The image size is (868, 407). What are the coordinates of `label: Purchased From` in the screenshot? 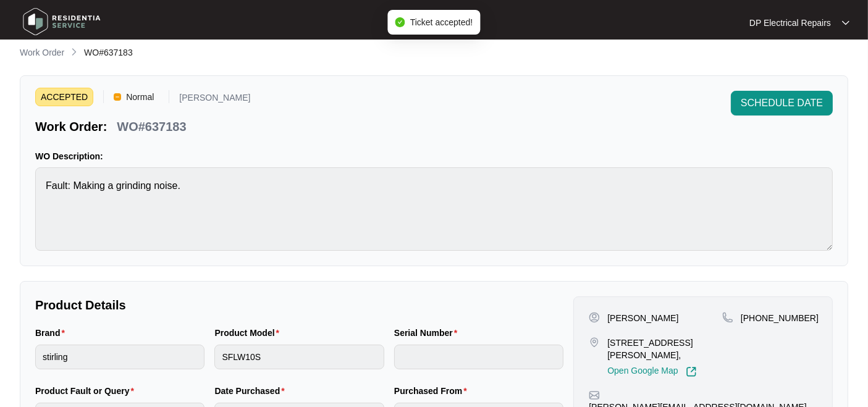 It's located at (433, 391).